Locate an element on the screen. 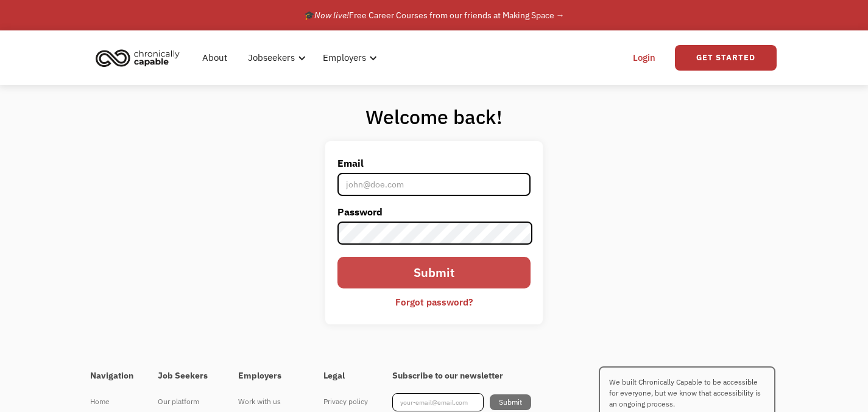 The image size is (868, 412). a: Work with us is located at coordinates (268, 402).